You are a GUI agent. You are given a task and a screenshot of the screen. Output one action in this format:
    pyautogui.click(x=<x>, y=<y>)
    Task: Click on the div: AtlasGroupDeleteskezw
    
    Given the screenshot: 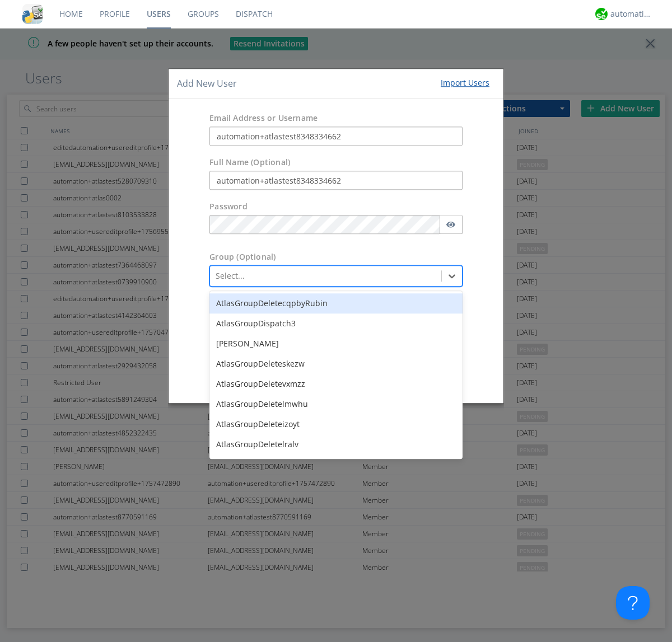 What is the action you would take?
    pyautogui.click(x=336, y=364)
    